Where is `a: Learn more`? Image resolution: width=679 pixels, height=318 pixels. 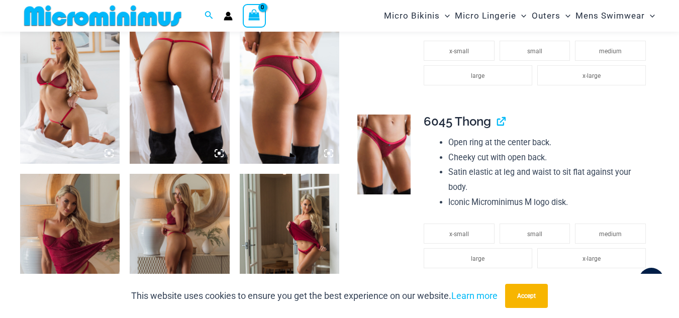 a: Learn more is located at coordinates (474, 295).